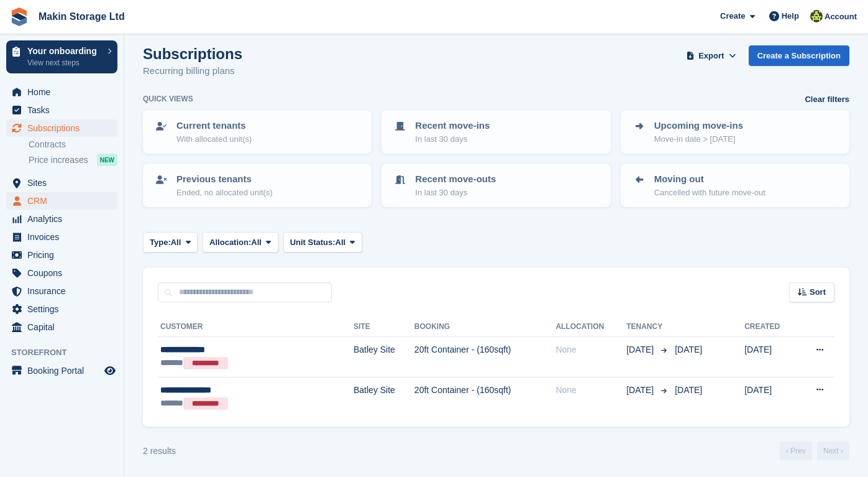 The width and height of the screenshot is (868, 477). I want to click on a: Create a Subscription, so click(799, 55).